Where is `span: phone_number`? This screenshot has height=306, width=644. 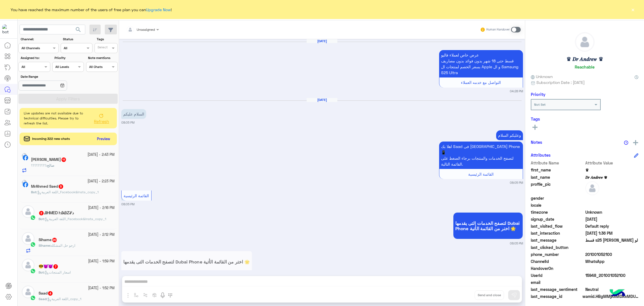
span: phone_number is located at coordinates (558, 254).